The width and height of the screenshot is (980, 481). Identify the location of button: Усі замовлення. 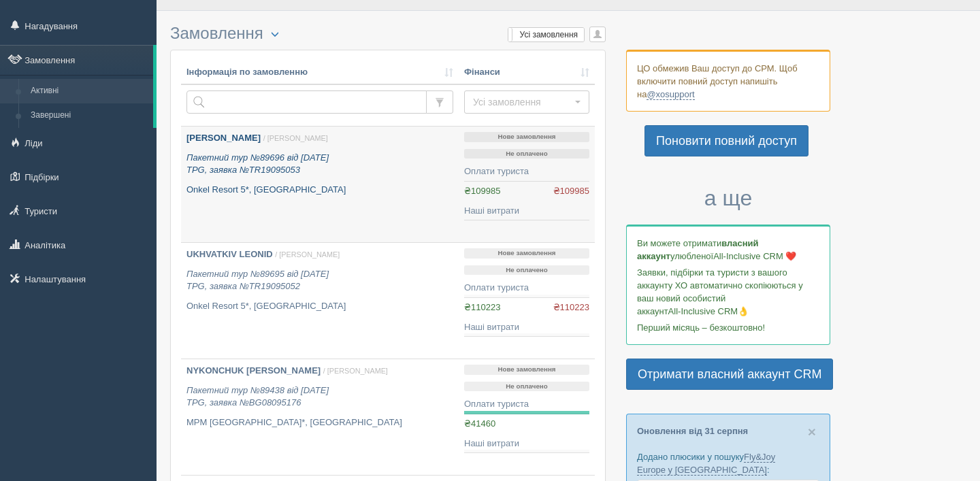
(526, 102).